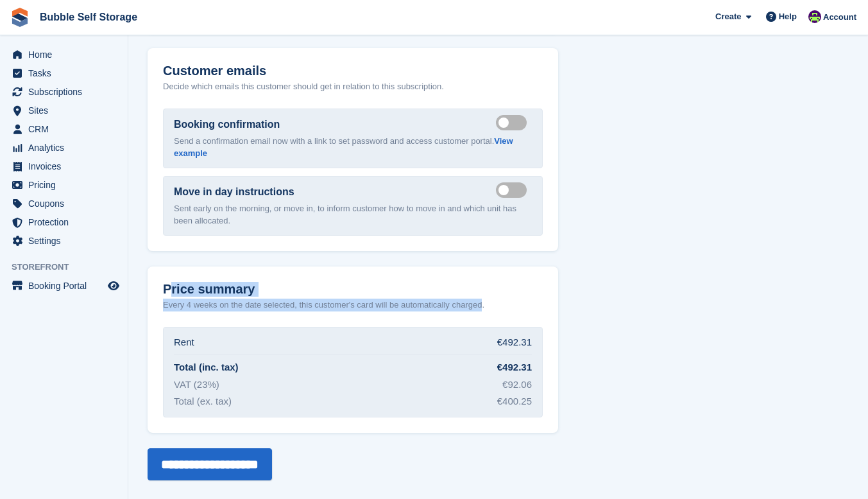 The height and width of the screenshot is (499, 868). What do you see at coordinates (227, 125) in the screenshot?
I see `label: Booking confirmation` at bounding box center [227, 125].